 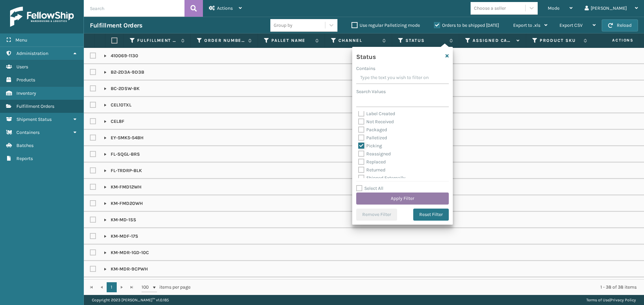 What do you see at coordinates (124, 204) in the screenshot?
I see `p: KM-FMD20WH` at bounding box center [124, 204].